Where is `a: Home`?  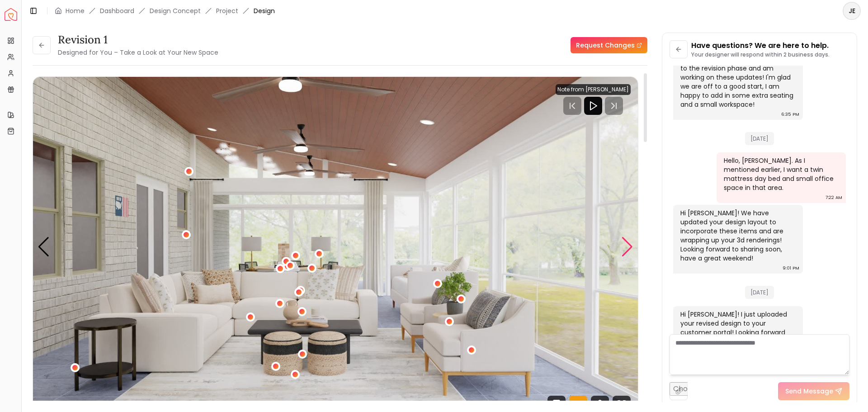 a: Home is located at coordinates (75, 11).